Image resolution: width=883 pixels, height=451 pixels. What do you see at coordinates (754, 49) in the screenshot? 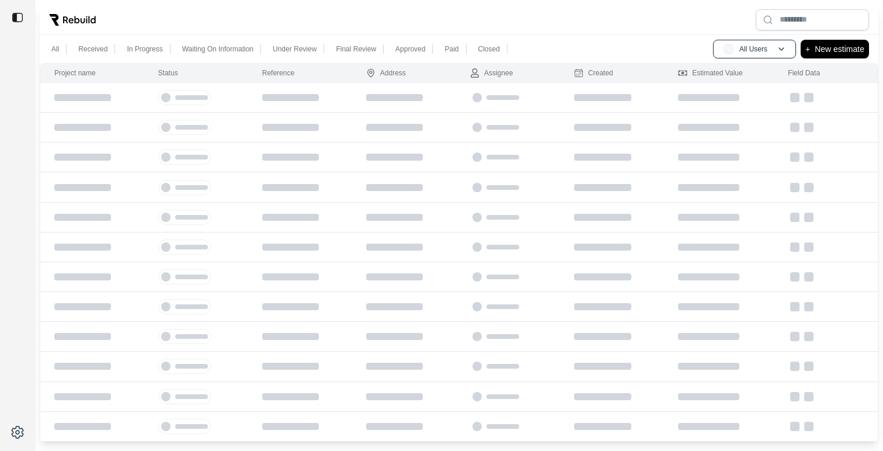
I see `p: All Users` at bounding box center [754, 49].